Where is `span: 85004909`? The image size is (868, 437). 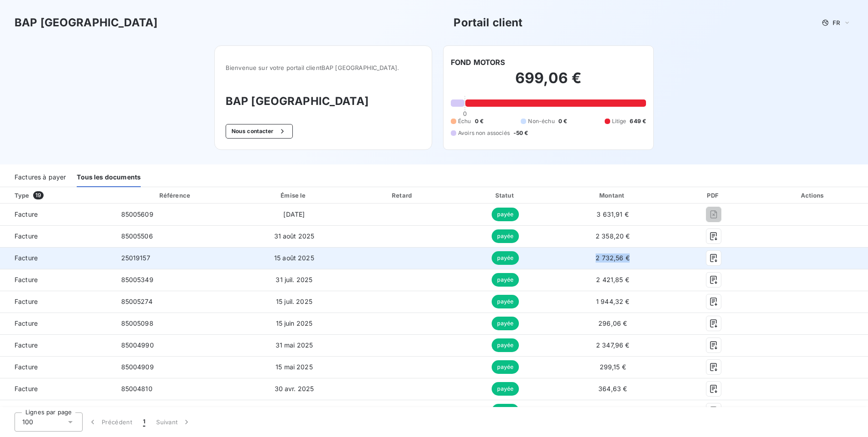
span: 85004909 is located at coordinates (138, 367).